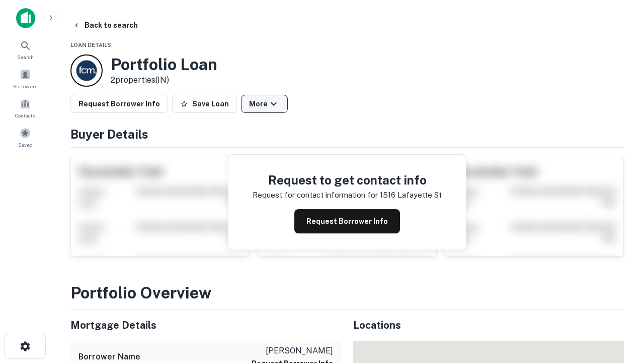 This screenshot has height=363, width=644. Describe the element at coordinates (347, 180) in the screenshot. I see `h4: Request to get contact info` at that location.